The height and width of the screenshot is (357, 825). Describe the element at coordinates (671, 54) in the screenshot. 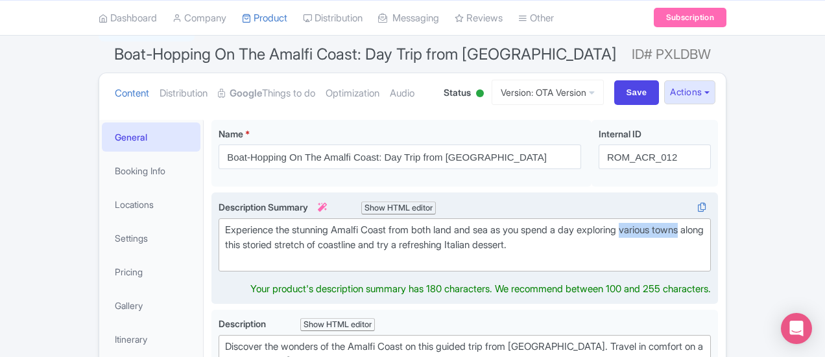

I see `span: ID# PXLDBW` at that location.